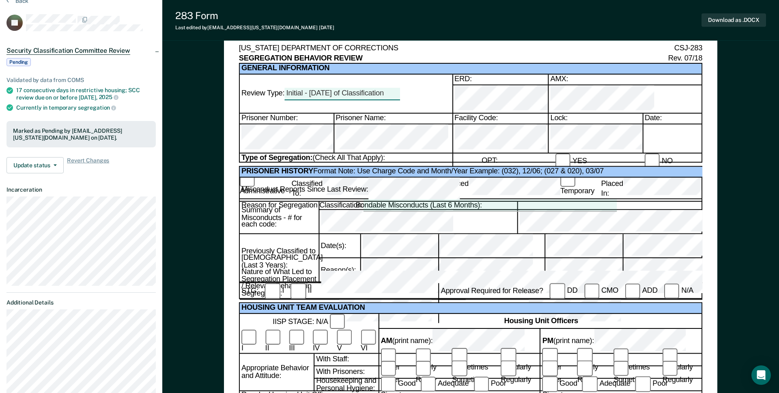  What do you see at coordinates (81, 189) in the screenshot?
I see `dt: Incarceration` at bounding box center [81, 189].